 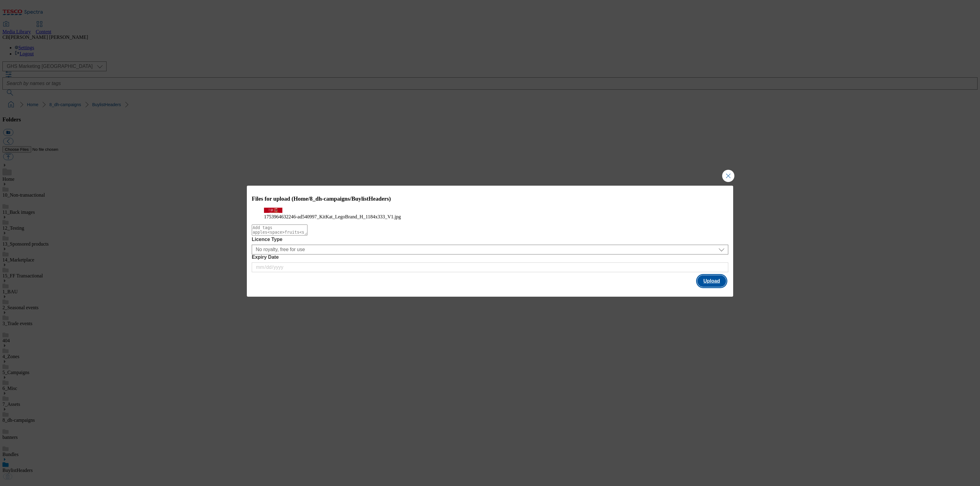 What do you see at coordinates (273, 210) in the screenshot?
I see `img: preview` at bounding box center [273, 210].